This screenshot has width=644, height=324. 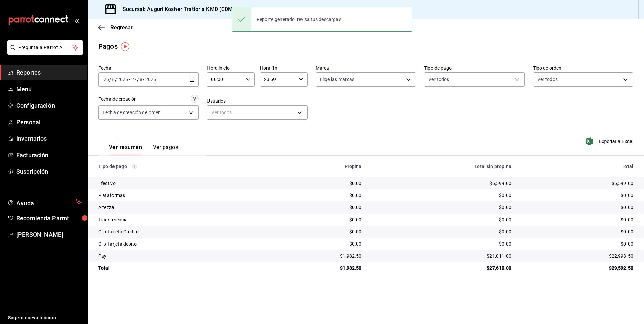 I want to click on label: Hora fin, so click(x=284, y=68).